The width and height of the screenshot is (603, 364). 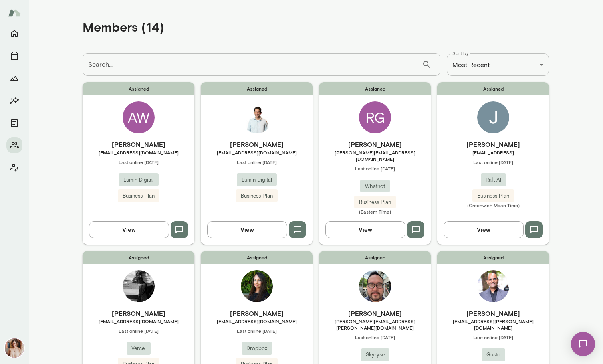 I want to click on button: Home, so click(x=14, y=34).